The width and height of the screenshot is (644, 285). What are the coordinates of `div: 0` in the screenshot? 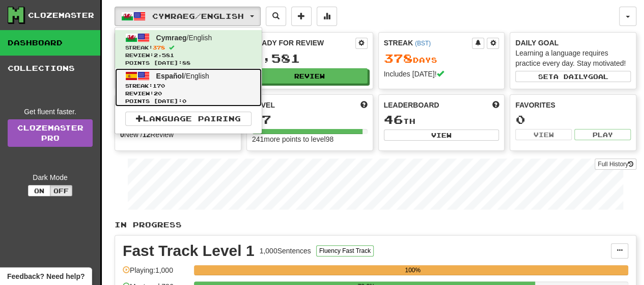 It's located at (573, 119).